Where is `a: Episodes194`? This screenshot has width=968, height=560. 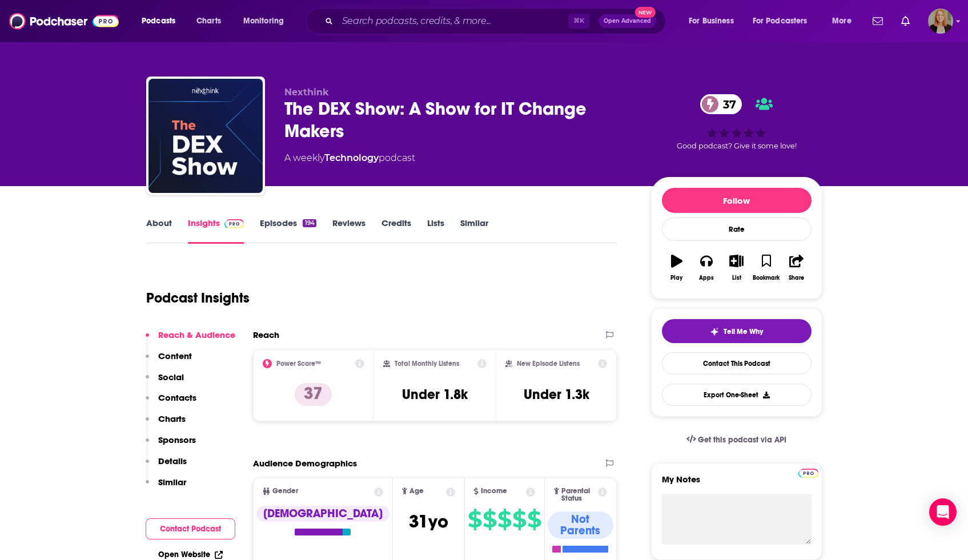 a: Episodes194 is located at coordinates (287, 230).